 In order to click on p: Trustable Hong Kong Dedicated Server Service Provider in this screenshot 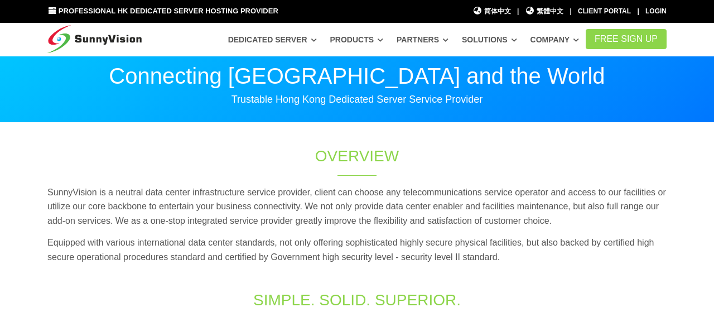, I will do `click(357, 99)`.